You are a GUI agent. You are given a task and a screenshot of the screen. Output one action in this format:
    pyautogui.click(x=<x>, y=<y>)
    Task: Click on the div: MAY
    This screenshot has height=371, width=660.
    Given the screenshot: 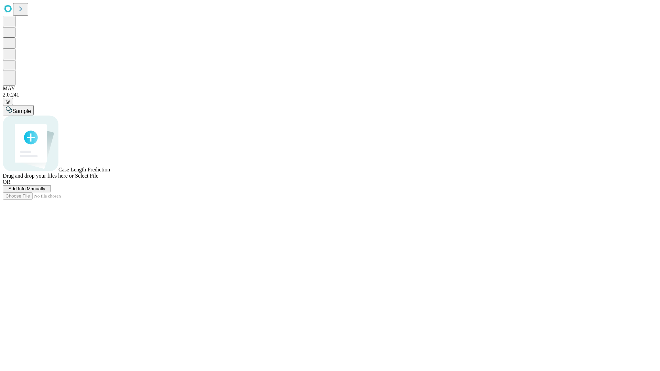 What is the action you would take?
    pyautogui.click(x=330, y=89)
    